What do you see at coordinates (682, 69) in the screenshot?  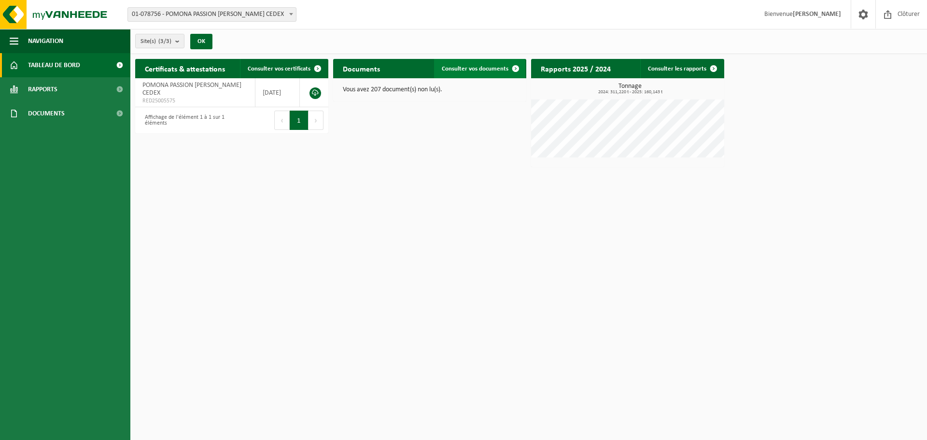 I see `a: Consulter les rapports` at bounding box center [682, 69].